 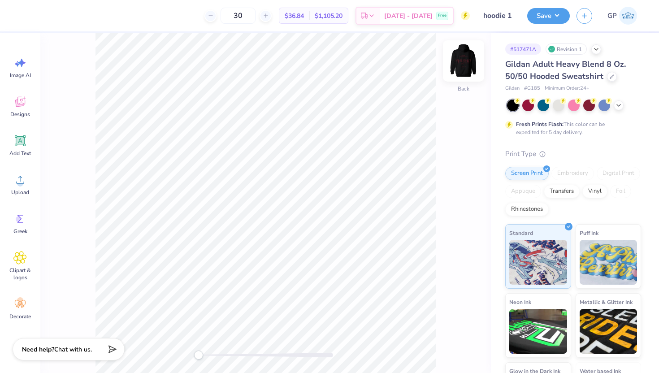 What do you see at coordinates (595, 191) in the screenshot?
I see `div: Vinyl` at bounding box center [595, 191].